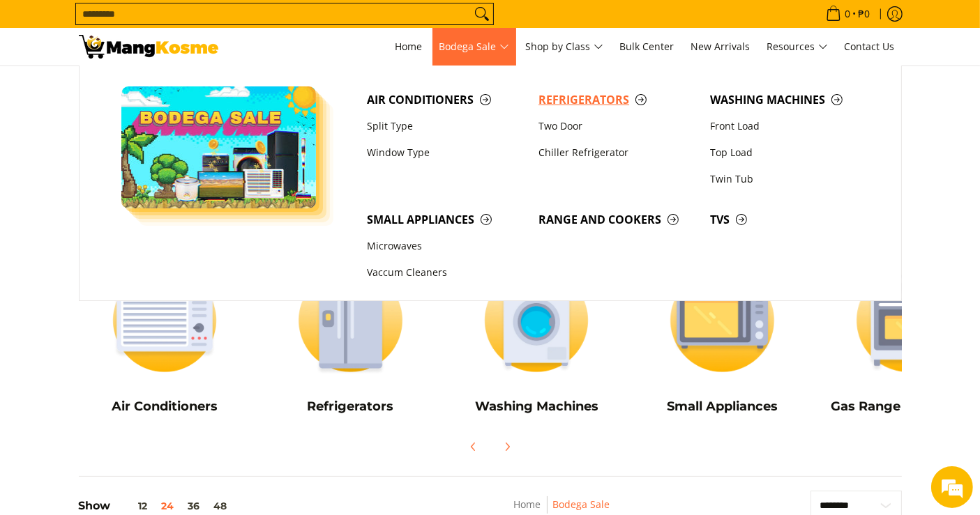  What do you see at coordinates (647, 47) in the screenshot?
I see `a: Bulk Center` at bounding box center [647, 47].